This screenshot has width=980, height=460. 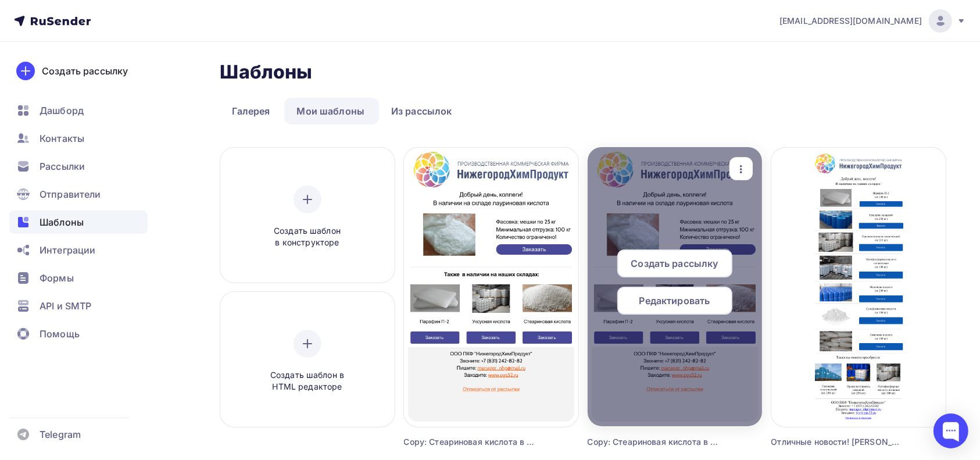 What do you see at coordinates (421, 111) in the screenshot?
I see `a: Из рассылок` at bounding box center [421, 111].